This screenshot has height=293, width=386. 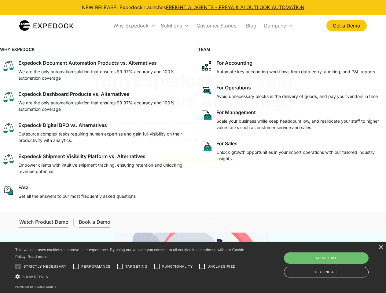 What do you see at coordinates (9, 191) in the screenshot?
I see `img: regular chat bubble icon` at bounding box center [9, 191].